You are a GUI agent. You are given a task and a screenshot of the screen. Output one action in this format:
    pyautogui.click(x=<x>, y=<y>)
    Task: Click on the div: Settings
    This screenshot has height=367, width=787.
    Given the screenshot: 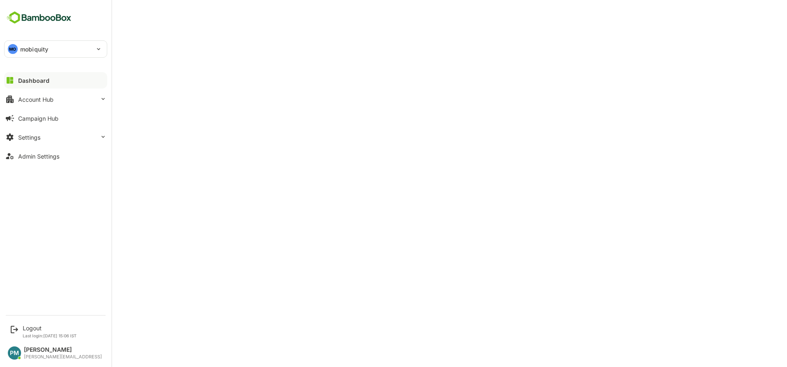 What is the action you would take?
    pyautogui.click(x=29, y=137)
    